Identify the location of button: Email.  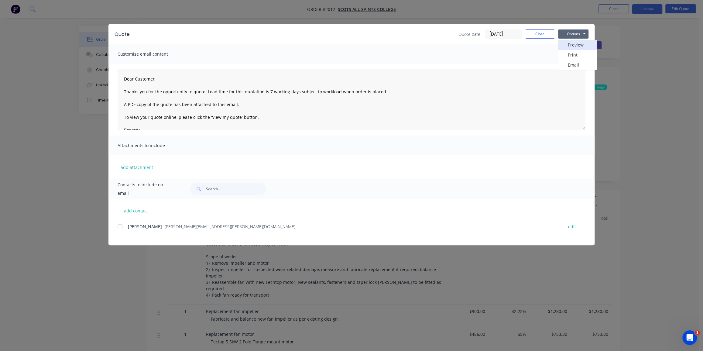
(578, 65).